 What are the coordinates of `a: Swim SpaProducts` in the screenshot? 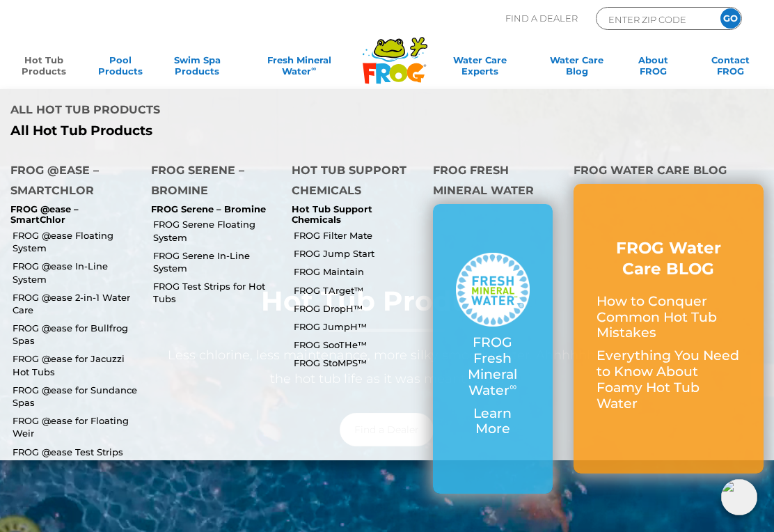 It's located at (198, 68).